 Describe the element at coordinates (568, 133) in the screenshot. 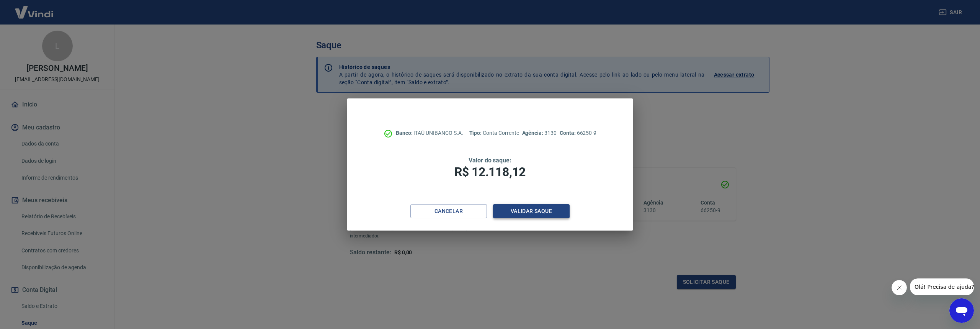

I see `span: Conta:` at that location.